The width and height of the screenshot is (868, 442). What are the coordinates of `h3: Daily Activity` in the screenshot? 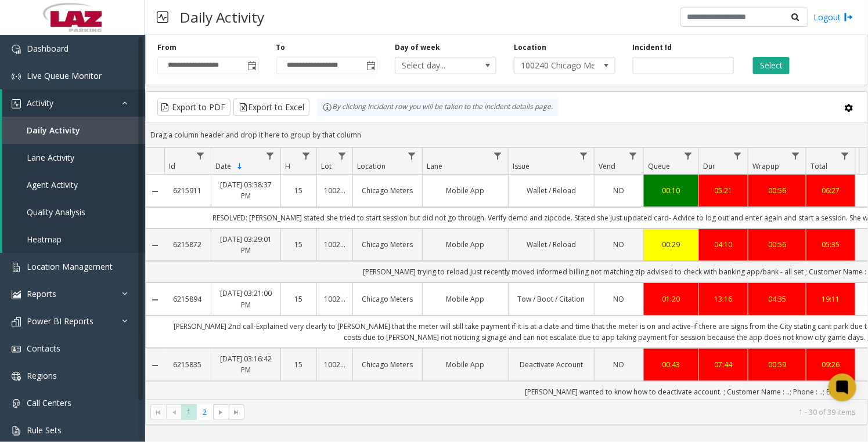 It's located at (222, 17).